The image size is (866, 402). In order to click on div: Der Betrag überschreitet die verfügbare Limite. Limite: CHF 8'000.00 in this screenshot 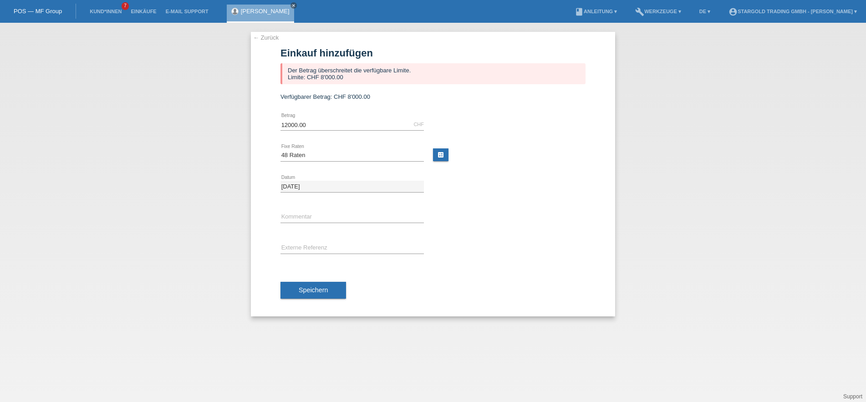, I will do `click(433, 74)`.